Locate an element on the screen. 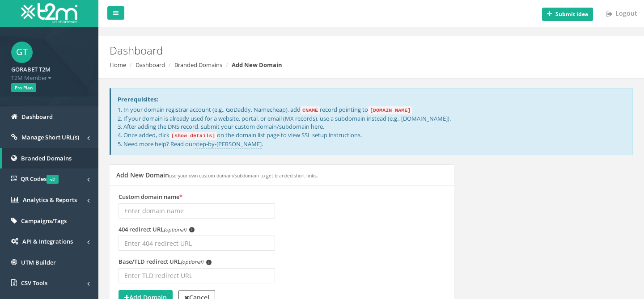 The width and height of the screenshot is (644, 299). input: Enter domain name is located at coordinates (197, 211).